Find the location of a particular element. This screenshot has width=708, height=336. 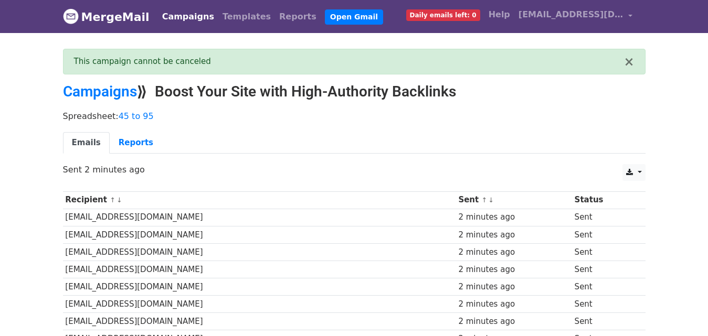

a: Help is located at coordinates (499, 15).